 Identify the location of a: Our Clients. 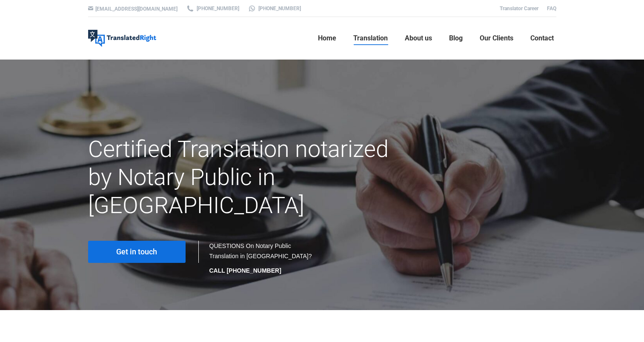
(496, 38).